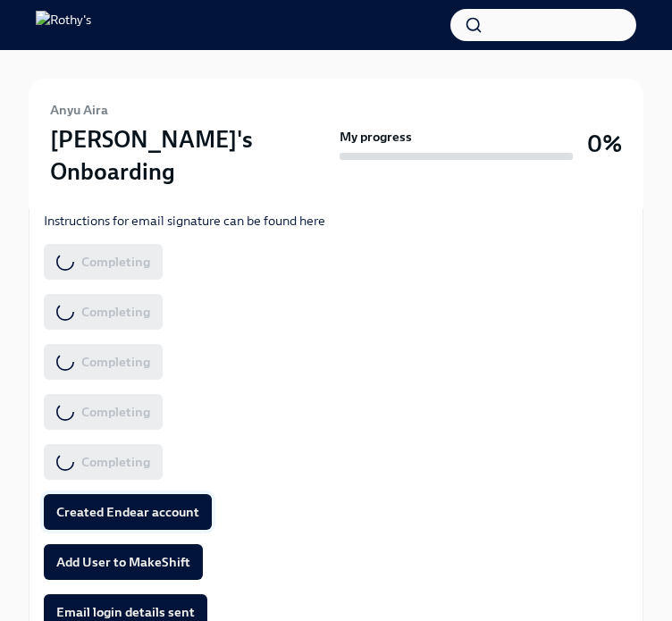 This screenshot has width=672, height=621. What do you see at coordinates (125, 612) in the screenshot?
I see `span: Email login details sent` at bounding box center [125, 612].